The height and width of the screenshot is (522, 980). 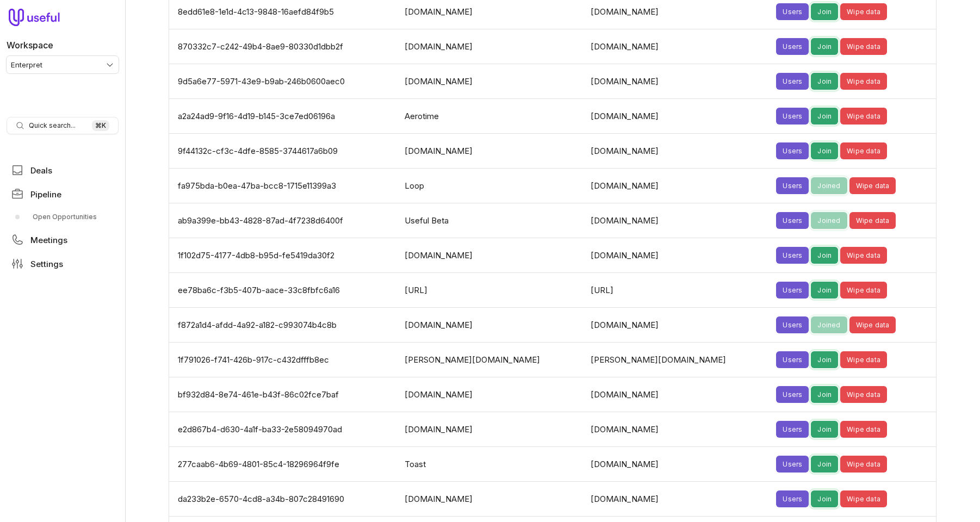 What do you see at coordinates (62, 217) in the screenshot?
I see `a: Open Opportunities` at bounding box center [62, 217].